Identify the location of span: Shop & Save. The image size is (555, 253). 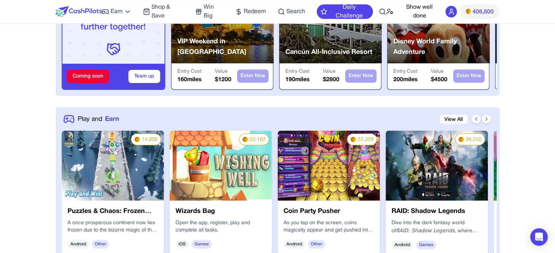
(167, 12).